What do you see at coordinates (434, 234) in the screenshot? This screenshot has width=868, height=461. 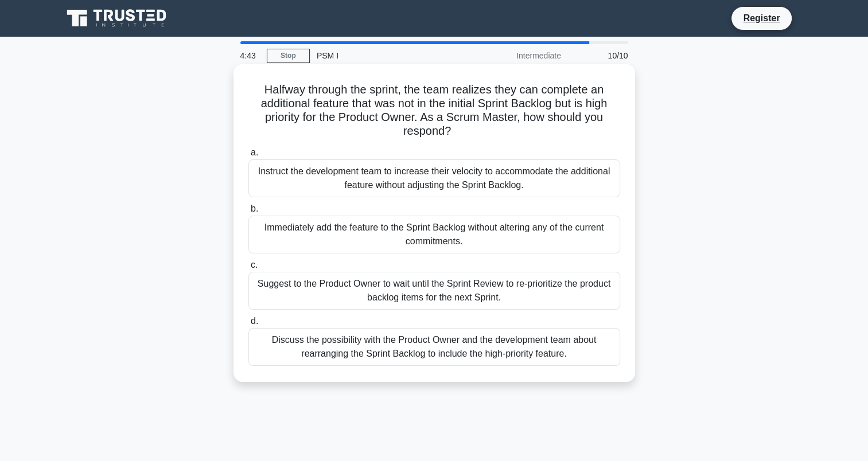 I see `div: Immediately add the feature to the Sprint Backlog without altering any of the current commitments.` at bounding box center [434, 234].